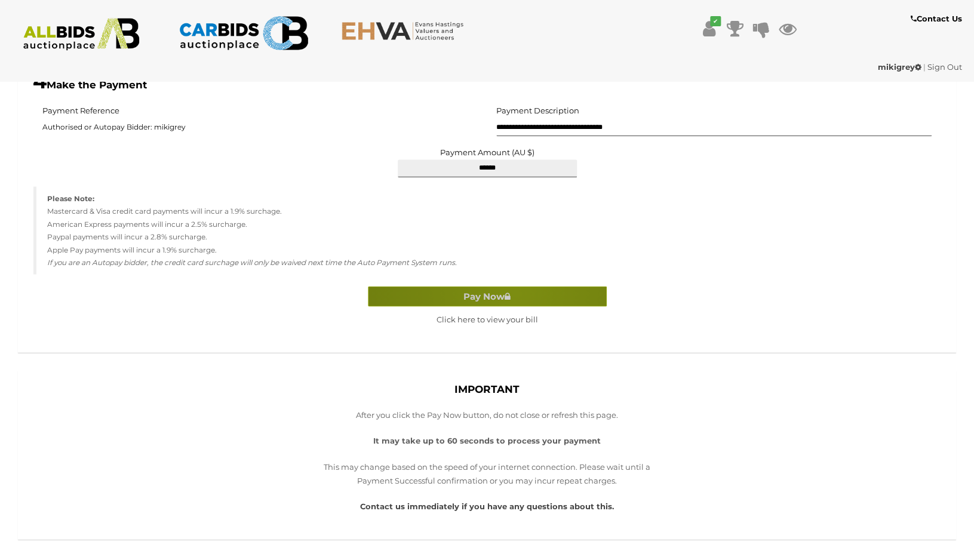 The image size is (974, 560). What do you see at coordinates (81, 110) in the screenshot?
I see `h5: Payment Reference` at bounding box center [81, 110].